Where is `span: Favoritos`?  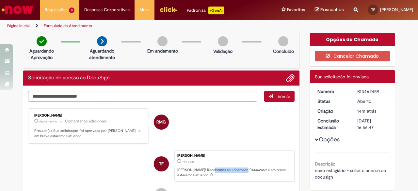 span: Favoritos is located at coordinates (296, 10).